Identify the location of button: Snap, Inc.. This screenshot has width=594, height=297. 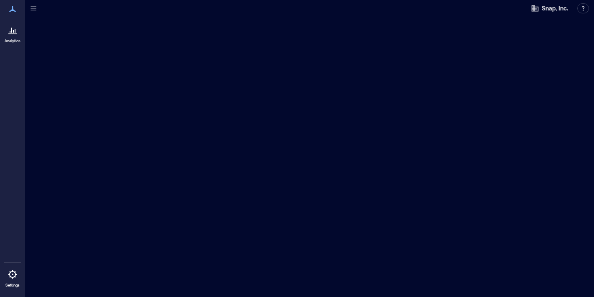
(550, 8).